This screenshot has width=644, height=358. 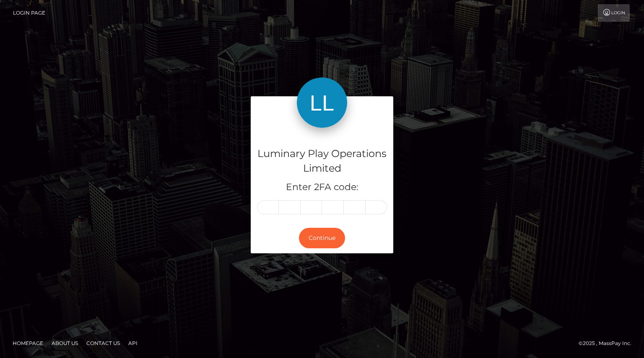 I want to click on h5: Enter 2FA code:, so click(x=322, y=188).